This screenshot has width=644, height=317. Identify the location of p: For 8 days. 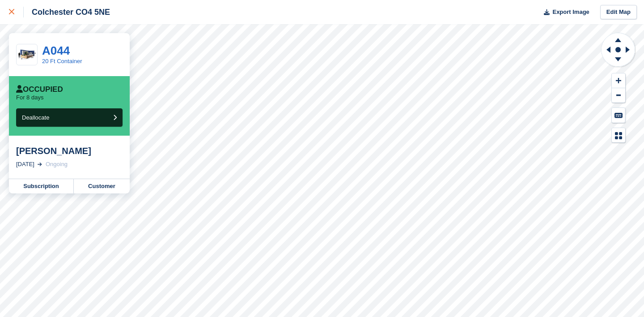
(29, 97).